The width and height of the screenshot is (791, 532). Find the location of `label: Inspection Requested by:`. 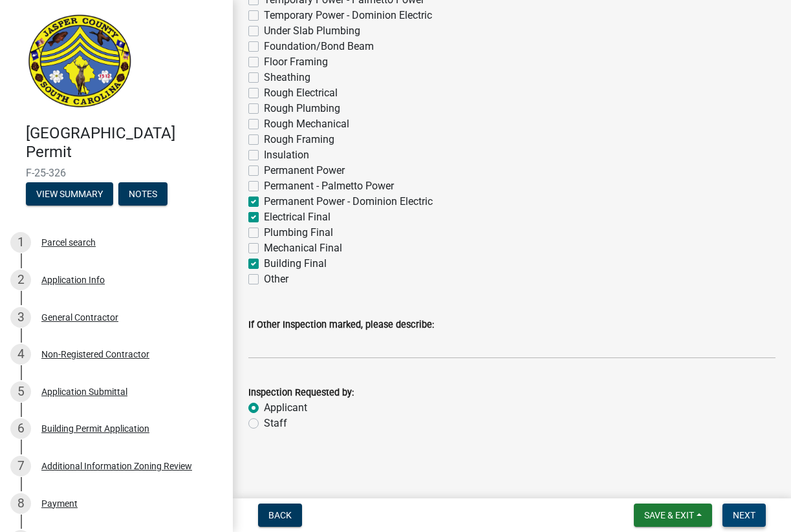

label: Inspection Requested by: is located at coordinates (300, 393).